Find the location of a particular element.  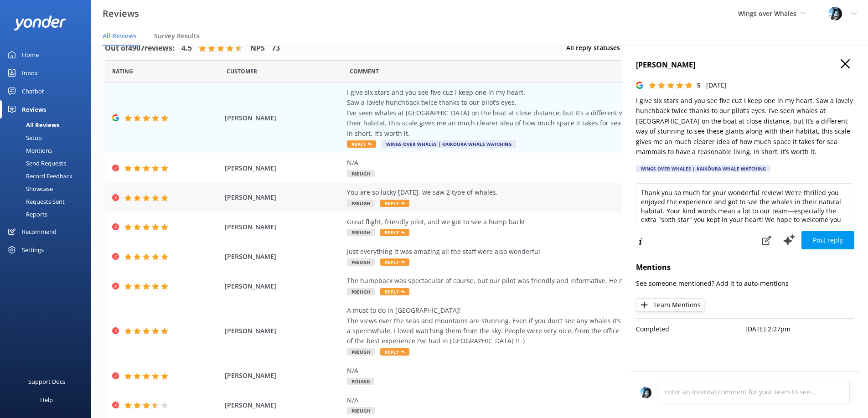

a: Showcase is located at coordinates (49, 188).